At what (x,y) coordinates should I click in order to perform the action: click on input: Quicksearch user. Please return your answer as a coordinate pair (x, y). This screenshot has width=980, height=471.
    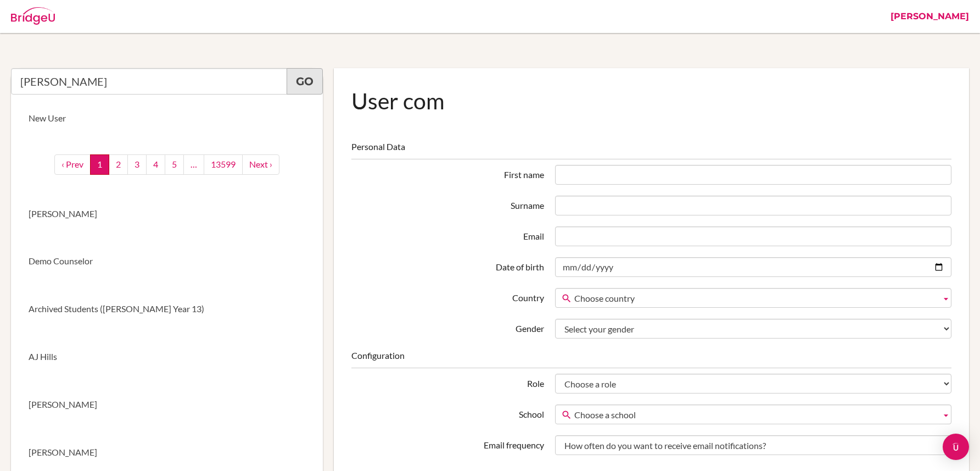
    Looking at the image, I should click on (149, 81).